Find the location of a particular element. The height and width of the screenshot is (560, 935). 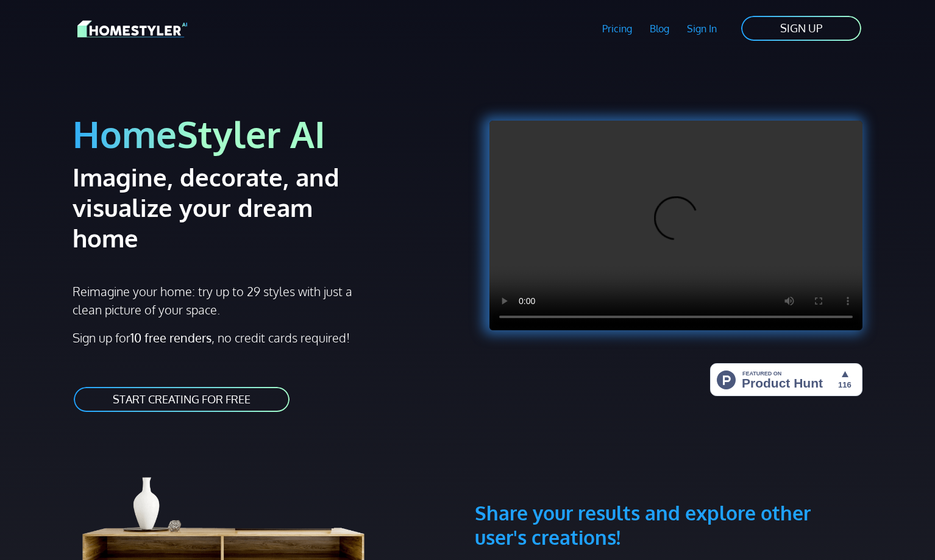

h1: HomeStyler AI is located at coordinates (266, 134).